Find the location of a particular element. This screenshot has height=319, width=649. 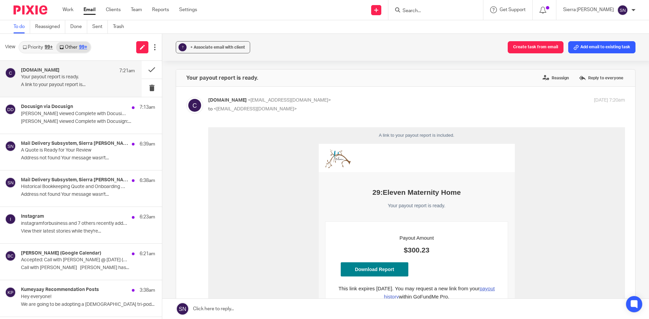

p: 6:23am is located at coordinates (147, 217).